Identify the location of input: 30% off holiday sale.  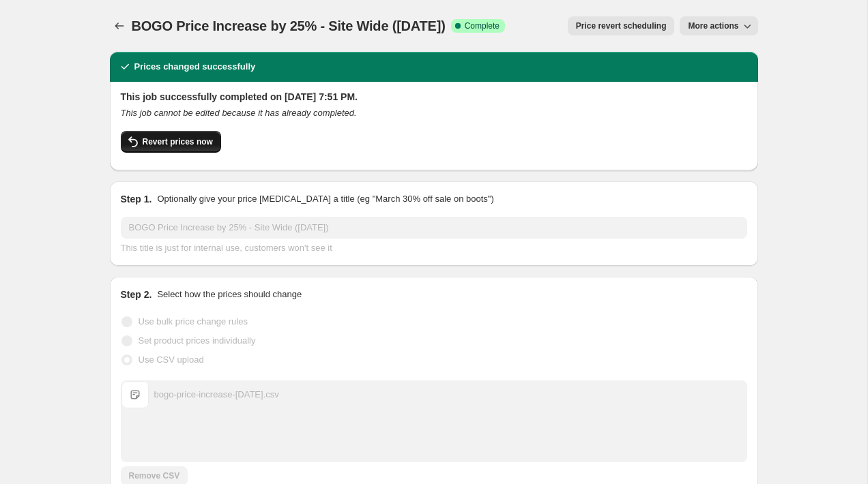
(434, 228).